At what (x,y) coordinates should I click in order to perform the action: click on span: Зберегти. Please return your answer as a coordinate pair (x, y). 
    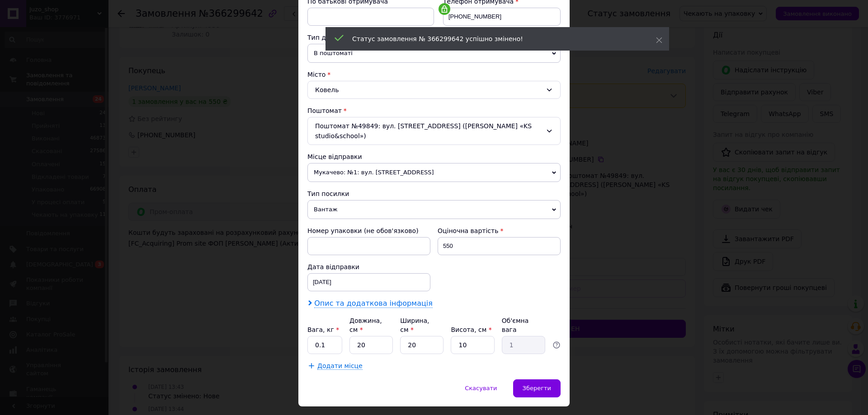
    Looking at the image, I should click on (537, 388).